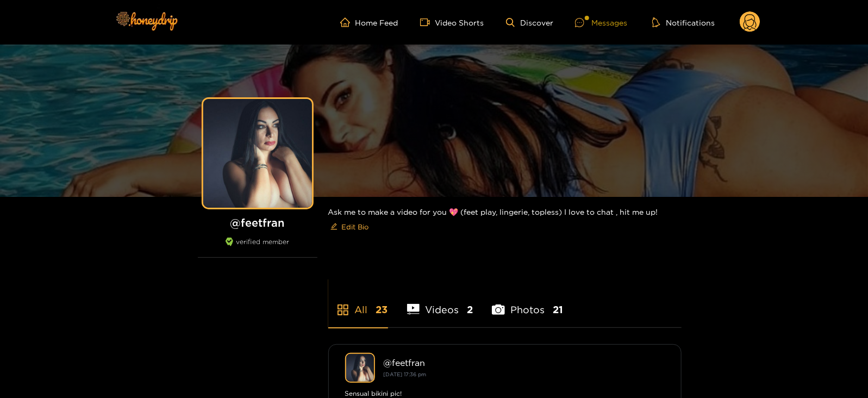  What do you see at coordinates (529, 23) in the screenshot?
I see `a: Discover` at bounding box center [529, 23].